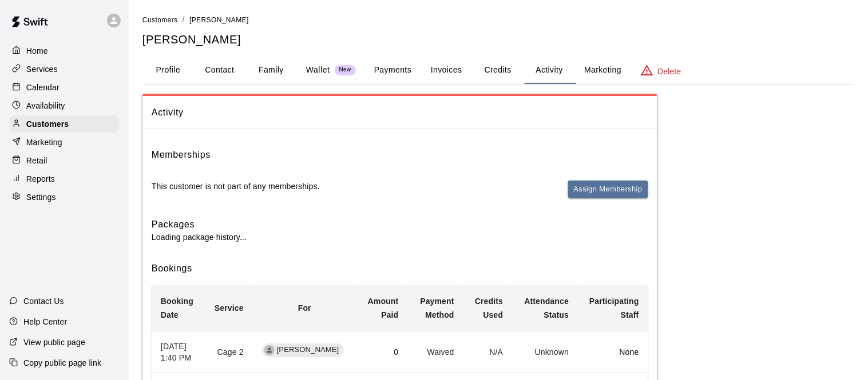 Image resolution: width=868 pixels, height=380 pixels. Describe the element at coordinates (64, 88) in the screenshot. I see `div: Calendar` at that location.